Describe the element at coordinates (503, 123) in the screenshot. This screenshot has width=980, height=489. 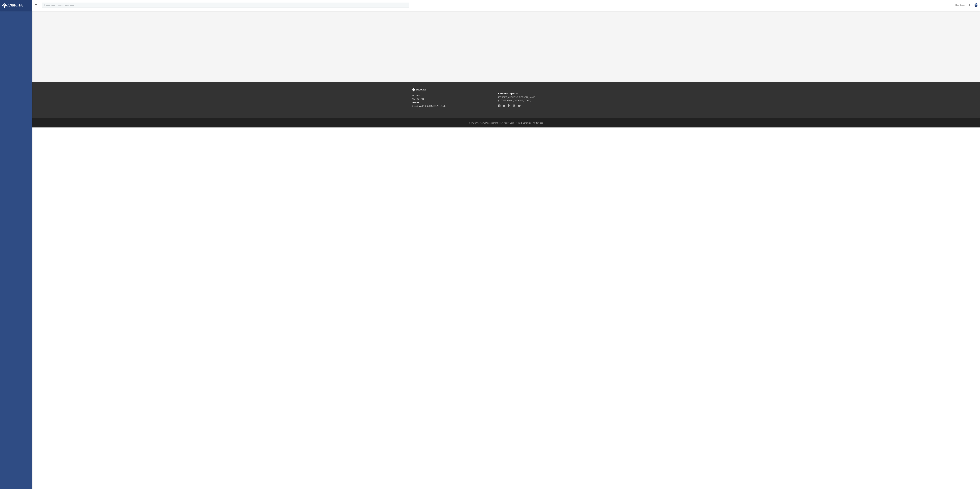
I see `a: Privacy Policy |` at that location.